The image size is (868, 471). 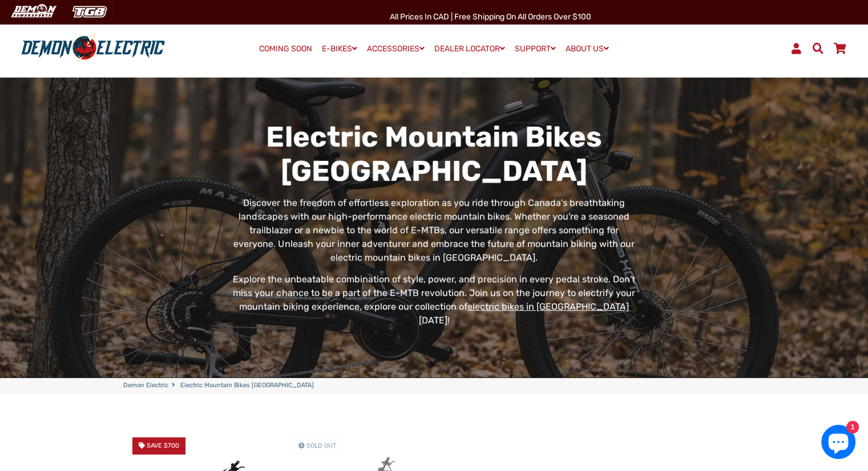 I want to click on img: Demon Electric, so click(x=33, y=11).